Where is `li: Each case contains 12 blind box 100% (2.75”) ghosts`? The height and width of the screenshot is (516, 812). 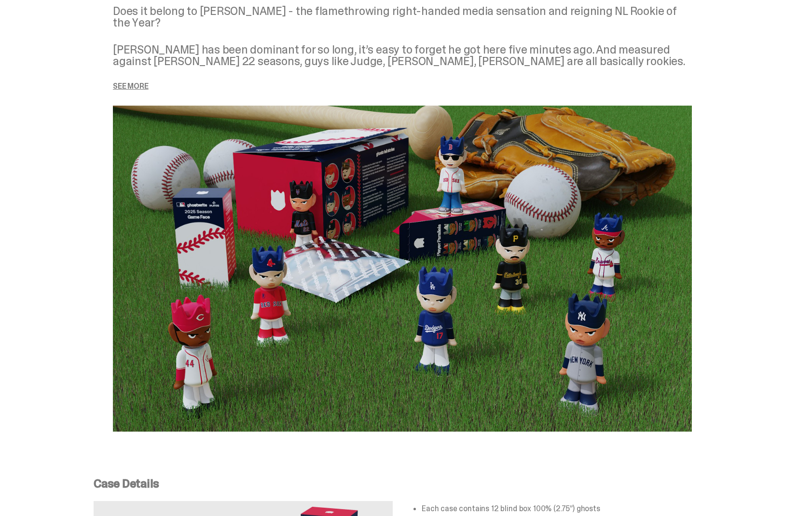
li: Each case contains 12 blind box 100% (2.75”) ghosts is located at coordinates (566, 508).